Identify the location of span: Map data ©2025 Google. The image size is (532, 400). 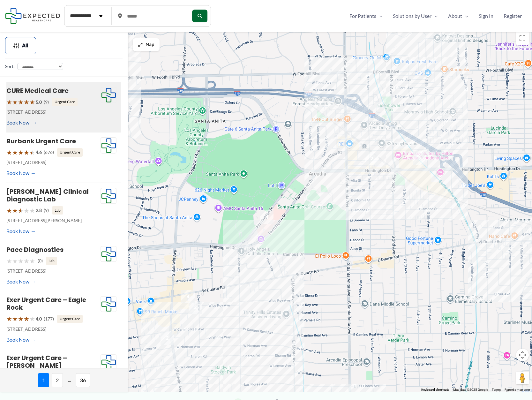
(470, 389).